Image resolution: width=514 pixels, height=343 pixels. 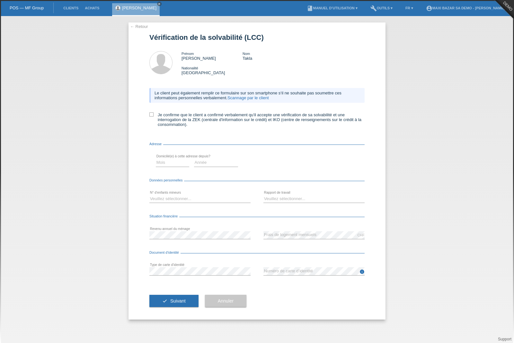 What do you see at coordinates (410, 8) in the screenshot?
I see `a: FR ▾` at bounding box center [410, 8].